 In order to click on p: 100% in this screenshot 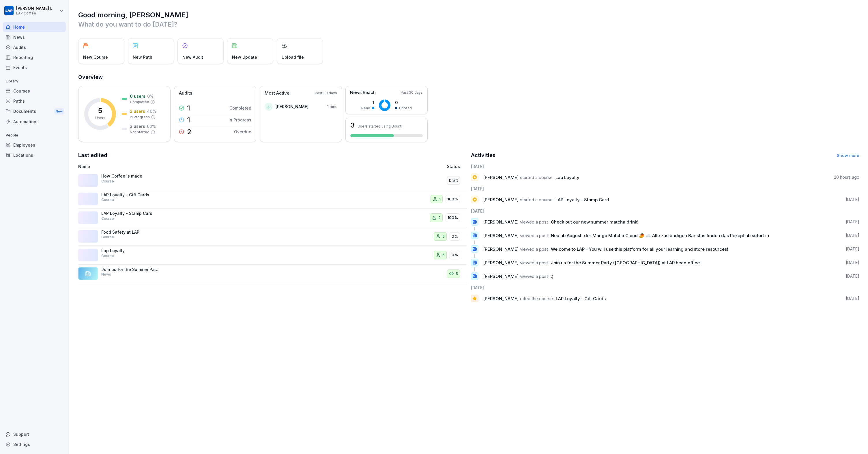, I will do `click(453, 218)`.